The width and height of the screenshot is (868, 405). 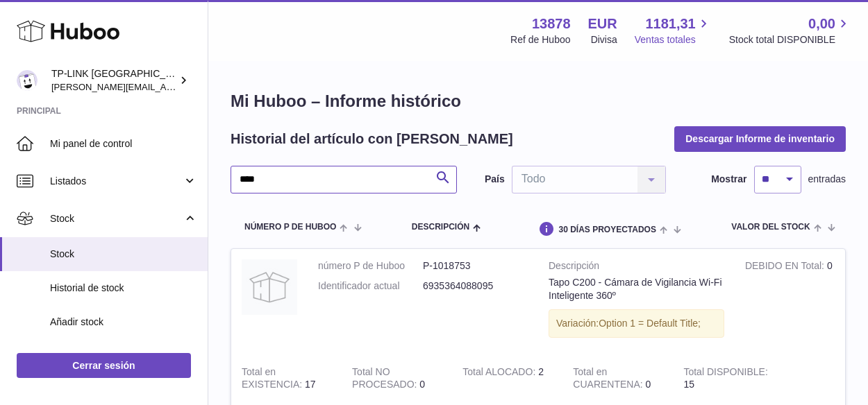 I want to click on span: Historial de entregas, so click(x=123, y=356).